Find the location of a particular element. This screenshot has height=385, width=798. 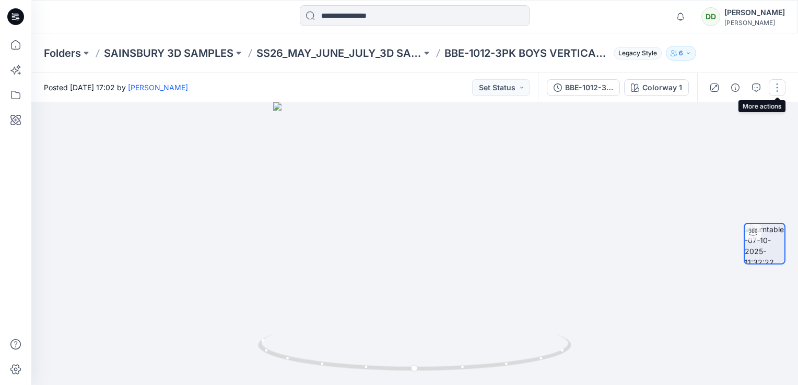

button: Legacy Style is located at coordinates (636, 53).